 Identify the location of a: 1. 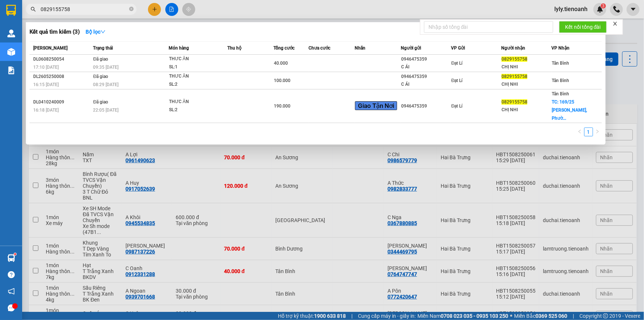
(589, 132).